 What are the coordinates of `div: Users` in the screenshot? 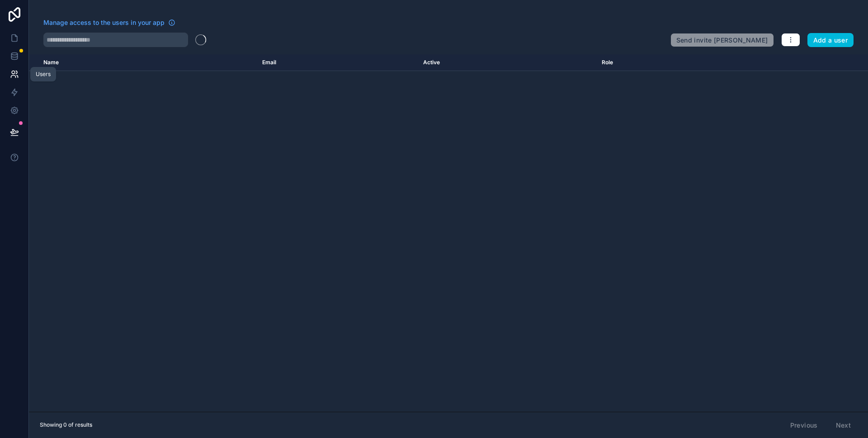 It's located at (43, 74).